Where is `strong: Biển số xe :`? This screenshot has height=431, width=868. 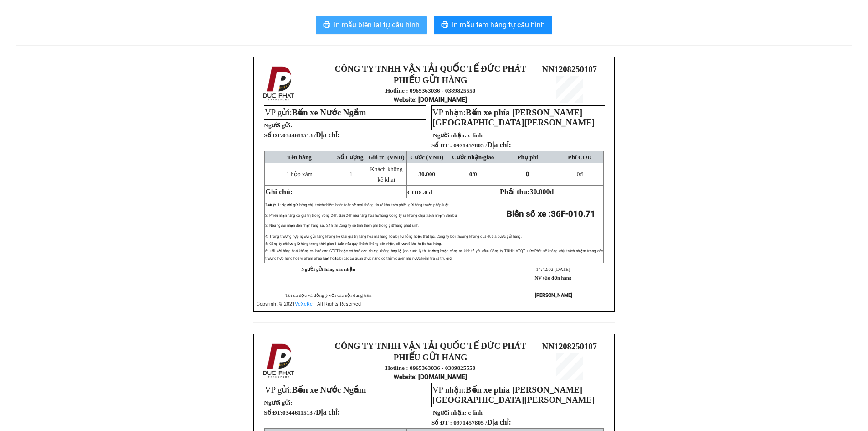 strong: Biển số xe : is located at coordinates (551, 214).